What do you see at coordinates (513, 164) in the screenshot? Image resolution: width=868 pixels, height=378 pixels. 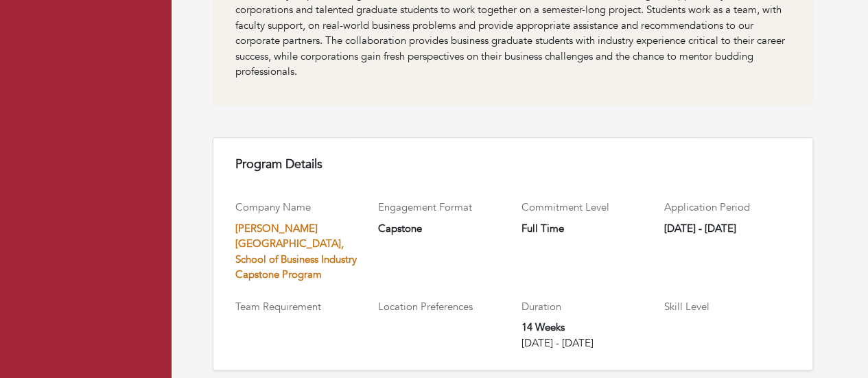 I see `h4: Program Details` at bounding box center [513, 164].